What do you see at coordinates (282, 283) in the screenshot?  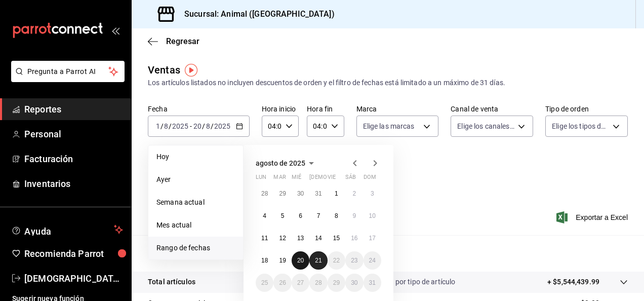 I see `abbr: 26 de agosto de 2025` at bounding box center [282, 283].